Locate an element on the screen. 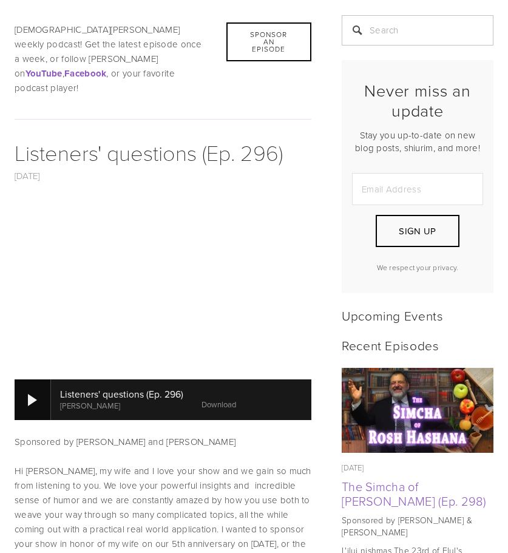 The height and width of the screenshot is (553, 508). span: Sign Up is located at coordinates (417, 231).